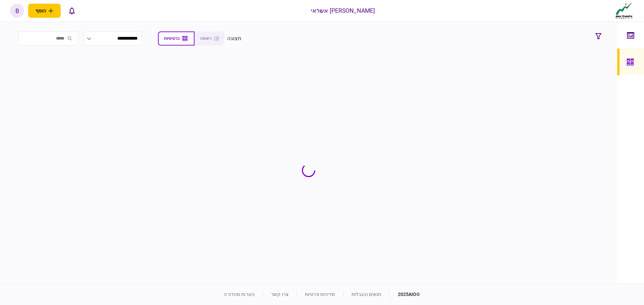 This screenshot has height=305, width=644. I want to click on a: תנאים והגבלות, so click(366, 294).